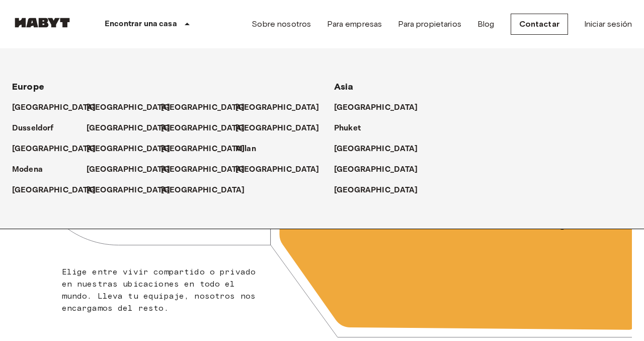 This screenshot has height=341, width=644. Describe the element at coordinates (38, 129) in the screenshot. I see `a: Dusseldorf` at that location.